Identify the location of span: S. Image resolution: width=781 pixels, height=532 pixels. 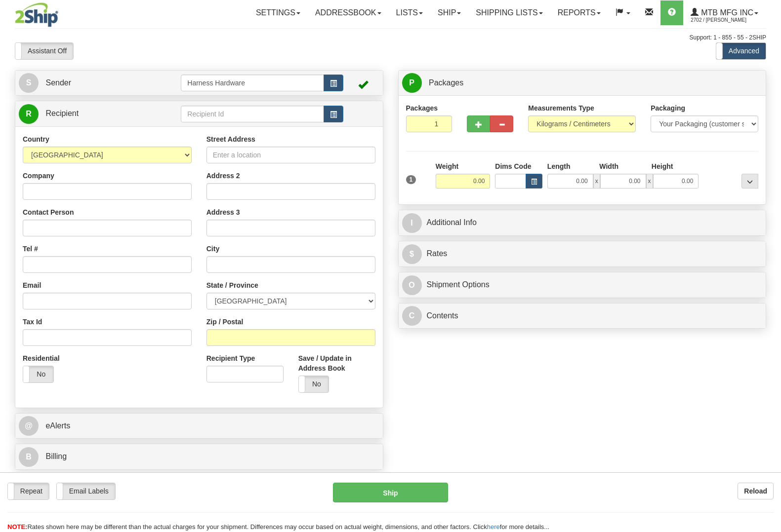
(28, 83).